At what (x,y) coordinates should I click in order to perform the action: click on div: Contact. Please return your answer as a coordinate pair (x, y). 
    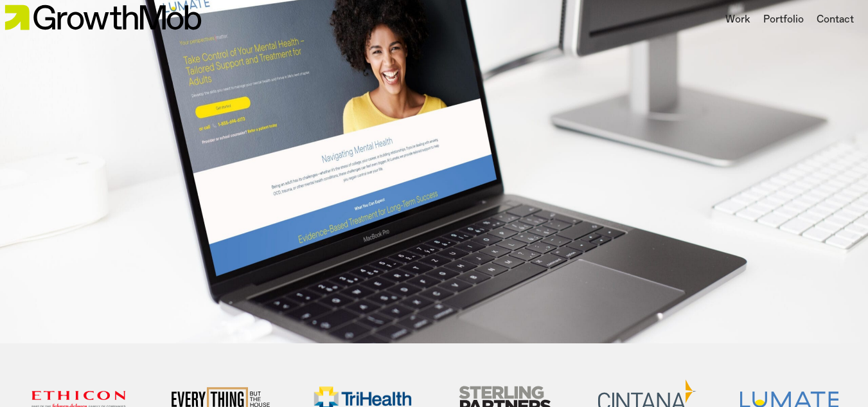
    Looking at the image, I should click on (836, 20).